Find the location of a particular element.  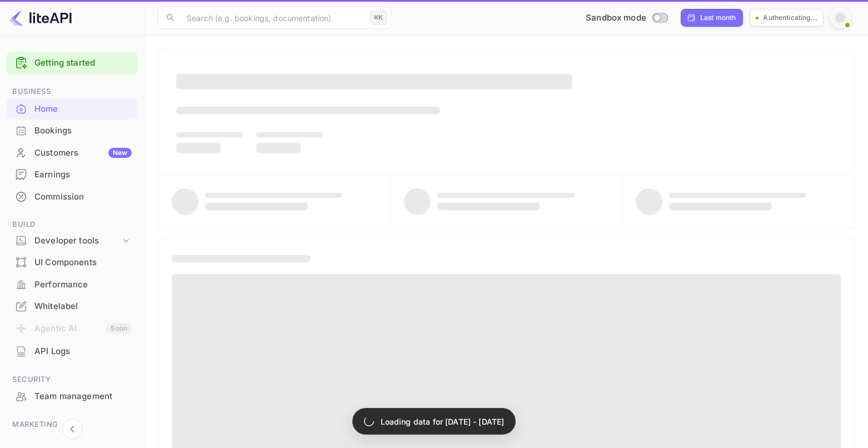

a: Commission is located at coordinates (71, 196).